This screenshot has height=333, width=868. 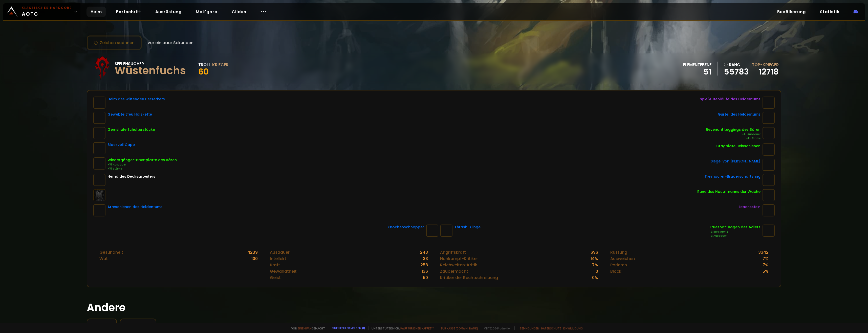 I want to click on img: Artikel-21994, so click(x=768, y=118).